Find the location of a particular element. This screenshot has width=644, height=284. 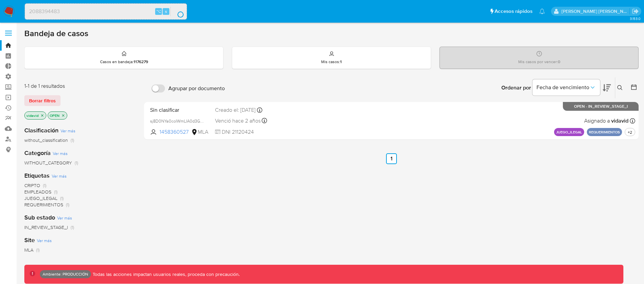

span: s is located at coordinates (166, 11).